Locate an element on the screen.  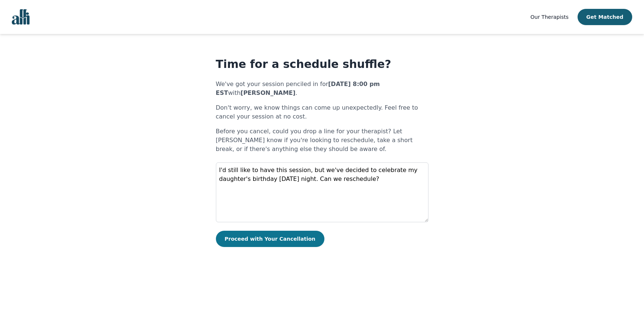
a: Our Therapists is located at coordinates (549, 17).